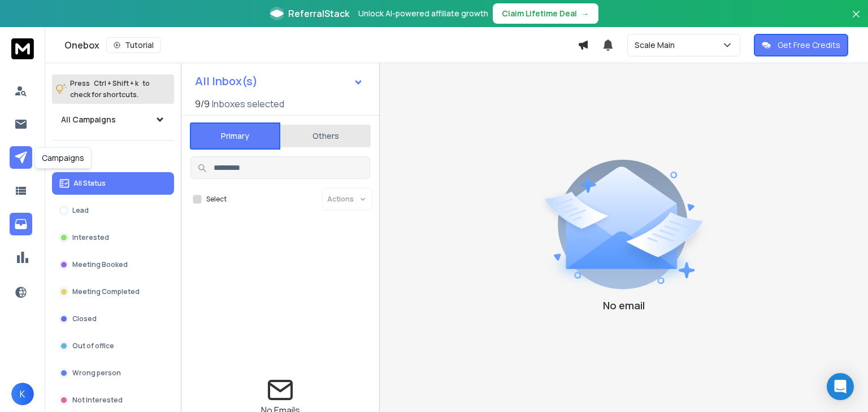  What do you see at coordinates (657, 45) in the screenshot?
I see `p: Scale Main` at bounding box center [657, 45].